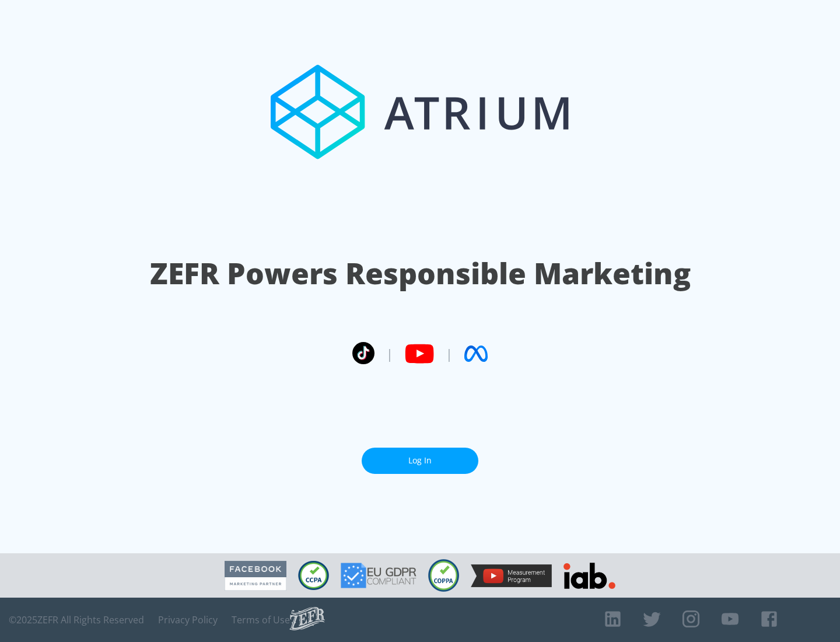 This screenshot has width=840, height=642. I want to click on img: CCPA Compliant, so click(313, 576).